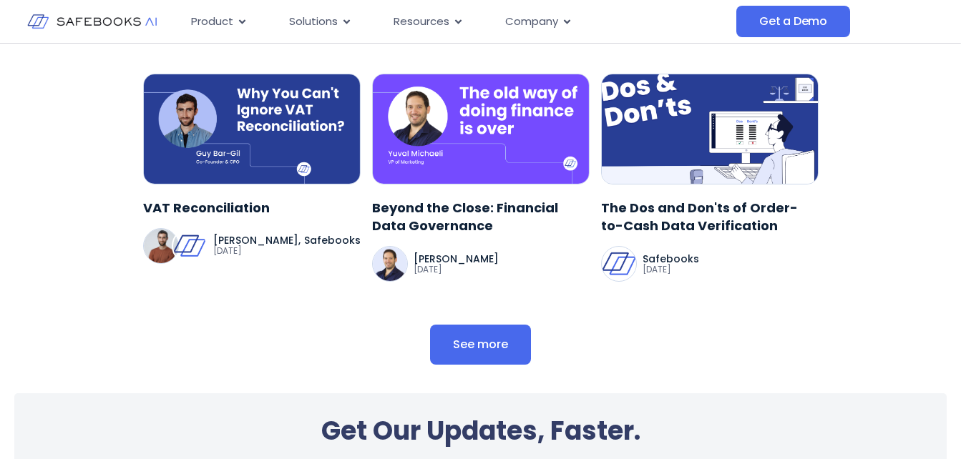 This screenshot has width=961, height=459. What do you see at coordinates (212, 21) in the screenshot?
I see `span: Product` at bounding box center [212, 21].